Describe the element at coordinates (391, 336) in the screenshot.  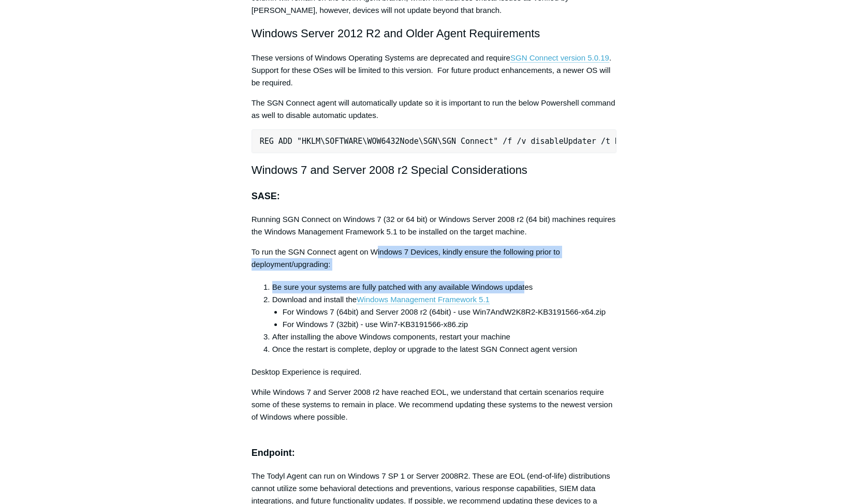
I see `span: After installing the above Windows components, restart your machine` at that location.